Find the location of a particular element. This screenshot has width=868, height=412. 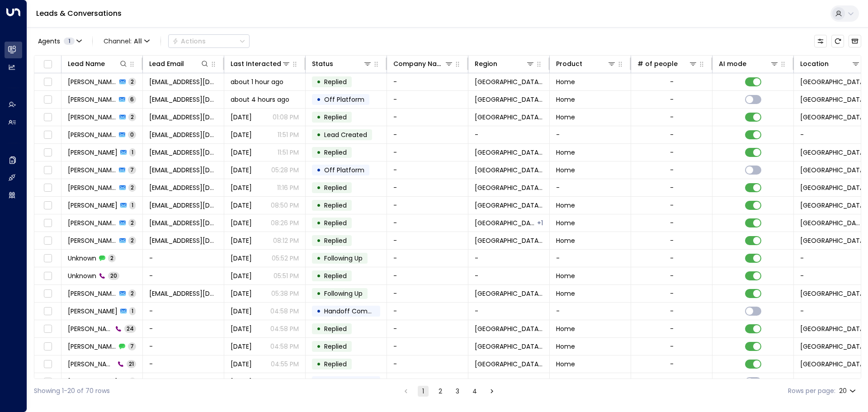

div: Status is located at coordinates (323, 64).